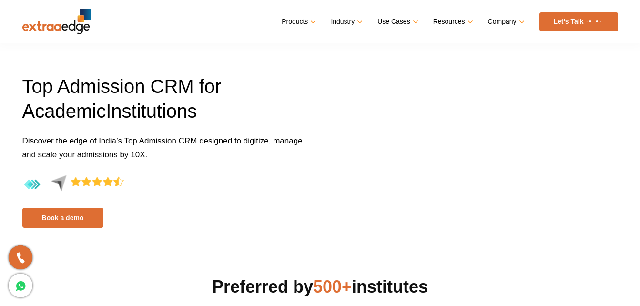 The height and width of the screenshot is (306, 640). What do you see at coordinates (397, 21) in the screenshot?
I see `a: Use Cases` at bounding box center [397, 21].